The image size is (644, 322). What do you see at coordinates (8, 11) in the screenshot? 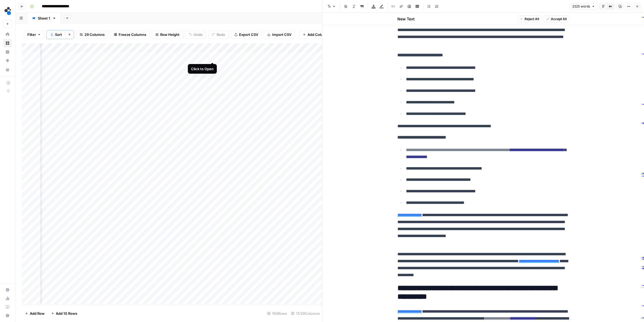
I see `img: spot.ai Logo` at bounding box center [8, 11].